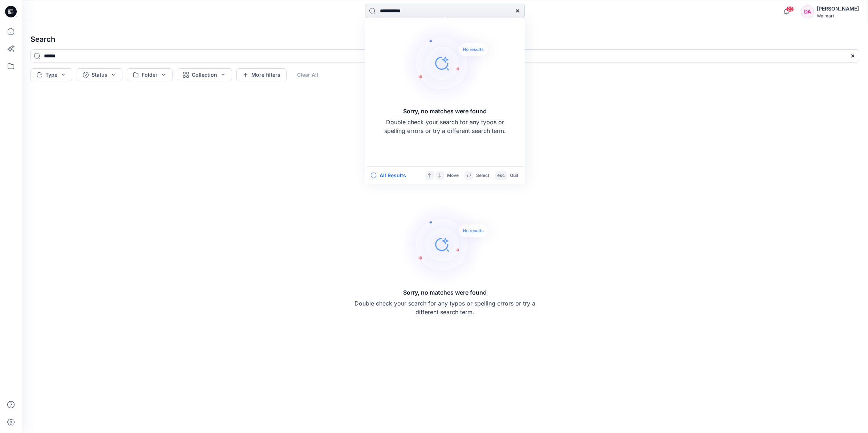 The image size is (868, 433). What do you see at coordinates (838, 15) in the screenshot?
I see `div: Walmart` at bounding box center [838, 15].